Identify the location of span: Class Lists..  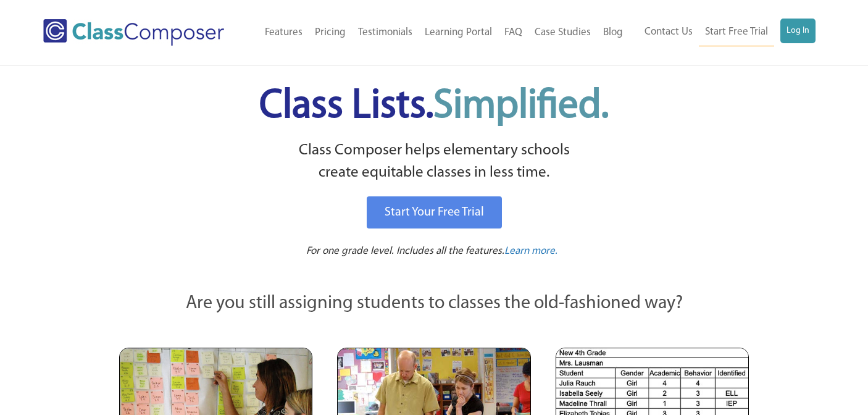
(434, 106).